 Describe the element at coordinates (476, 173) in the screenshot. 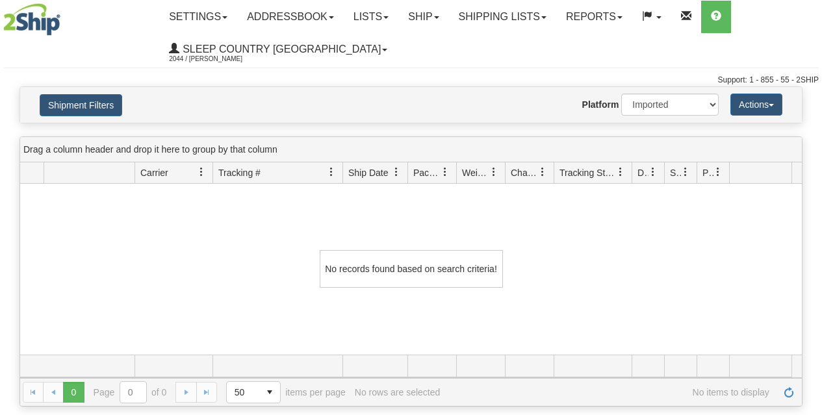

I see `span: Weight` at that location.